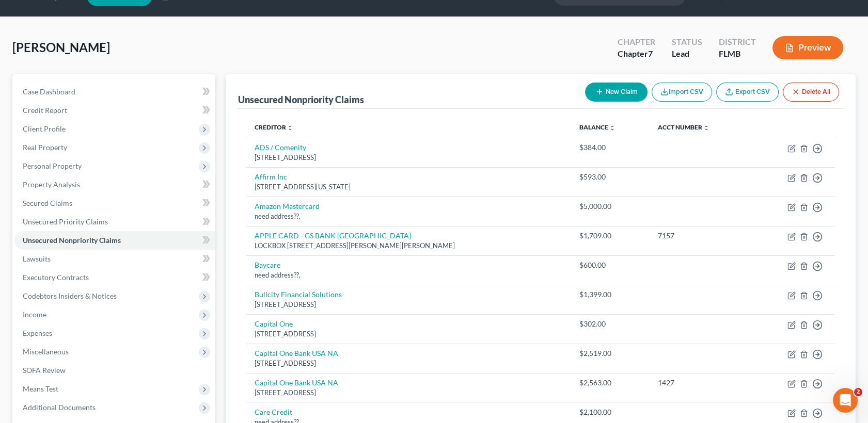 The image size is (868, 423). What do you see at coordinates (51, 184) in the screenshot?
I see `span: Property Analysis` at bounding box center [51, 184].